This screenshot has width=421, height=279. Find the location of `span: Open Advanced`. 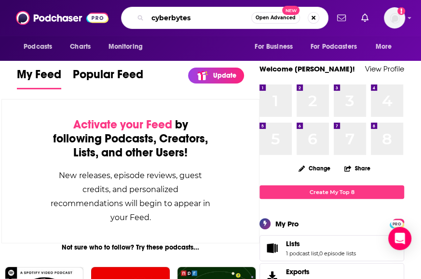

span: Open Advanced is located at coordinates (276, 18).